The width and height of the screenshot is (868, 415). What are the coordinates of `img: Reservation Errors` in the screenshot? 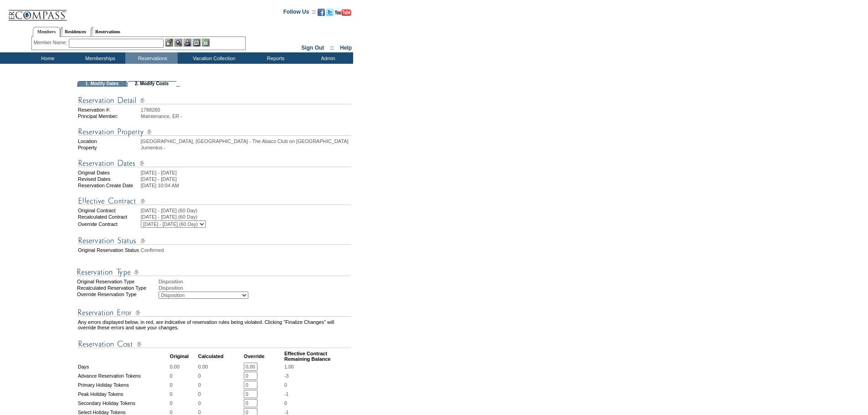 It's located at (214, 312).